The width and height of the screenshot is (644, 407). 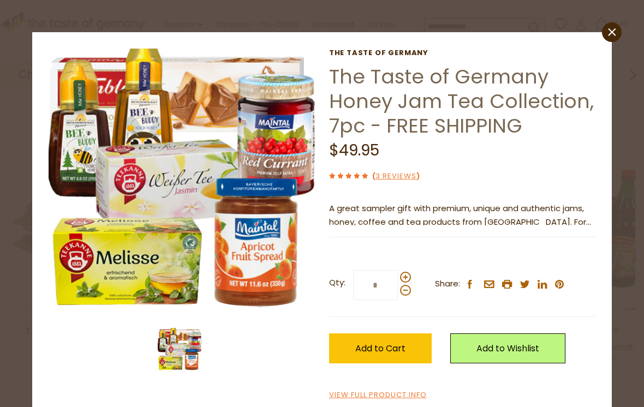 I want to click on a: Add to Wishlist, so click(x=507, y=348).